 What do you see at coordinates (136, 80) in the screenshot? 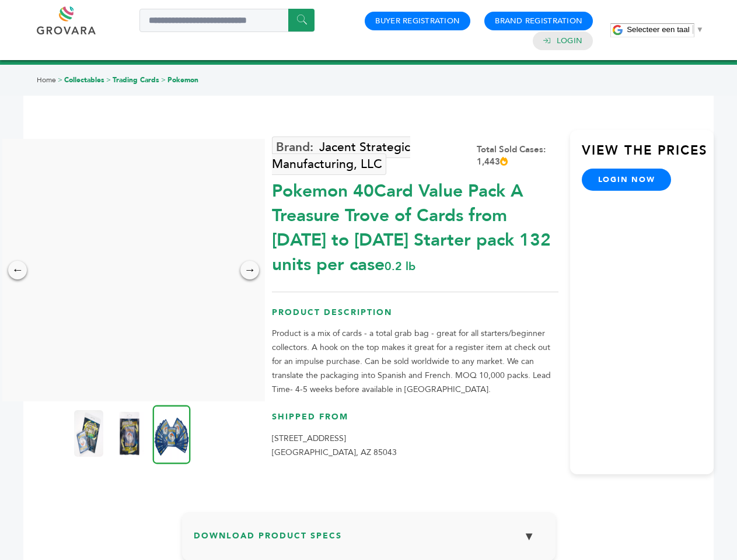
I see `a: Trading Cards` at bounding box center [136, 80].